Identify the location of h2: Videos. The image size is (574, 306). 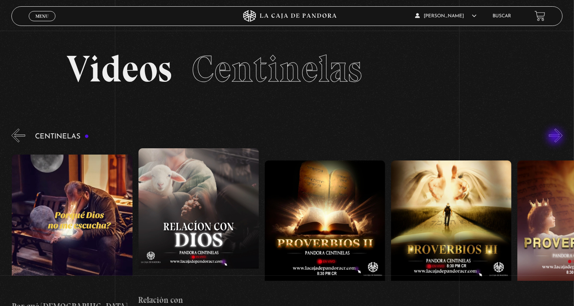
(287, 69).